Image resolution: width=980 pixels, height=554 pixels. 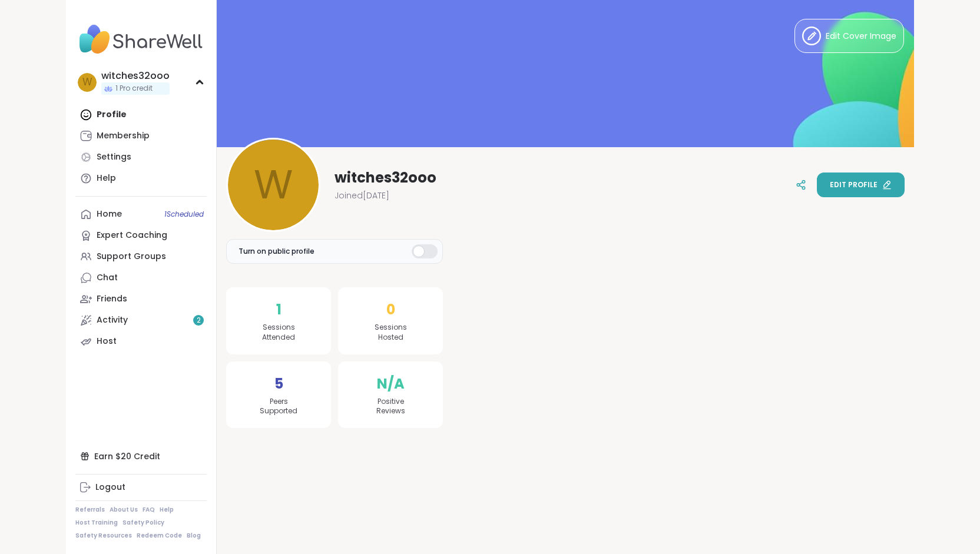 What do you see at coordinates (853, 185) in the screenshot?
I see `span: Edit profile` at bounding box center [853, 185].